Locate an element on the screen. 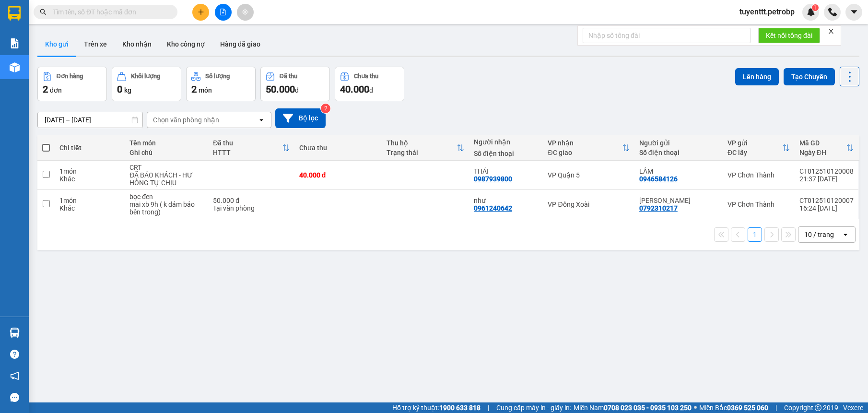  button: Kho nhận is located at coordinates (136, 44).